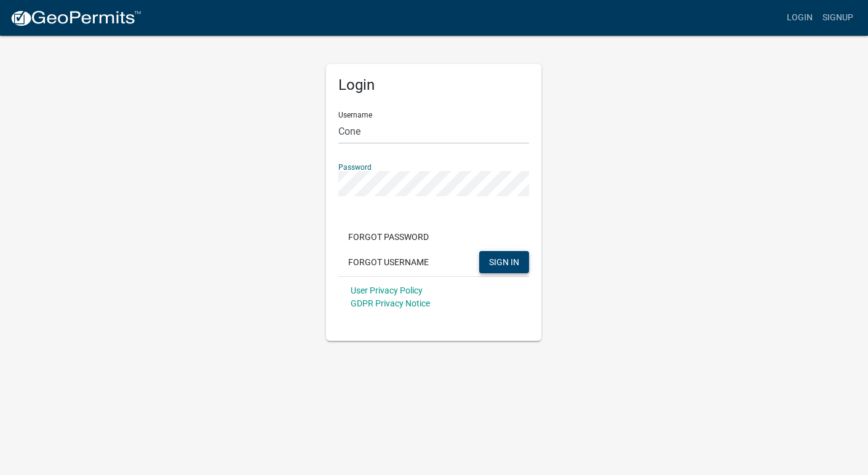 This screenshot has height=475, width=868. What do you see at coordinates (390, 303) in the screenshot?
I see `a: GDPR Privacy Notice` at bounding box center [390, 303].